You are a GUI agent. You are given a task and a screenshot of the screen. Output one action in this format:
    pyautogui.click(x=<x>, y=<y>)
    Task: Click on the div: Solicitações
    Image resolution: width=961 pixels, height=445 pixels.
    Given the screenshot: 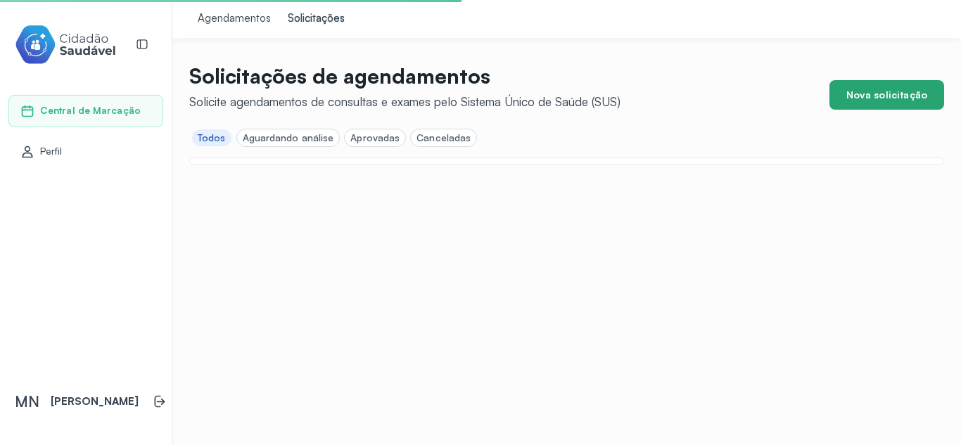 What is the action you would take?
    pyautogui.click(x=316, y=19)
    